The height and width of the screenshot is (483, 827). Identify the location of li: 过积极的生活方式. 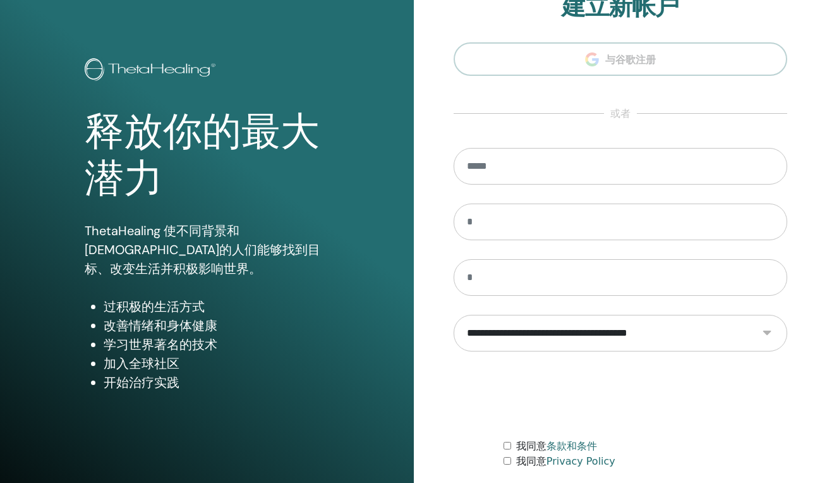
(216, 306).